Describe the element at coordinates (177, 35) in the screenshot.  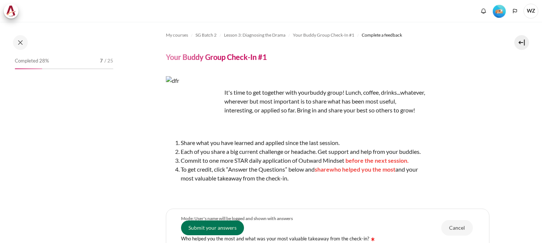
I see `a: My courses` at that location.